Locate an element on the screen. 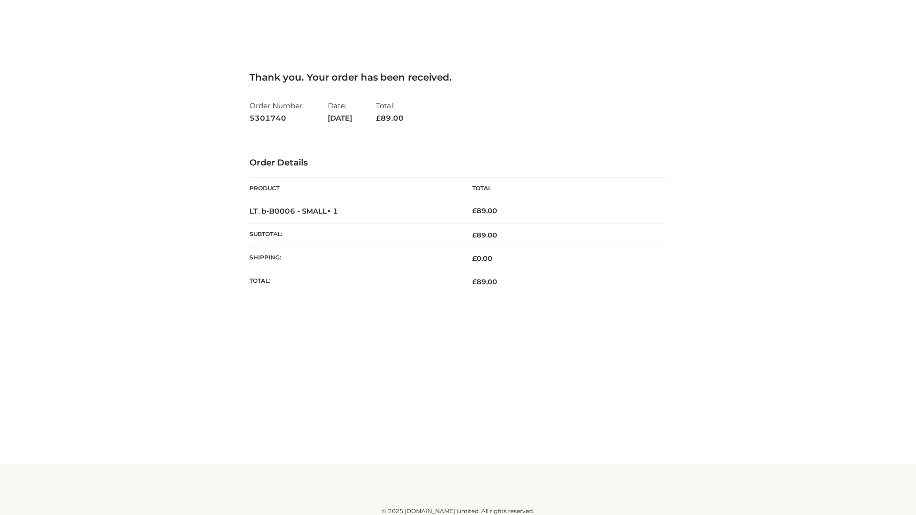 The image size is (916, 515). th: Shipping: is located at coordinates (353, 259).